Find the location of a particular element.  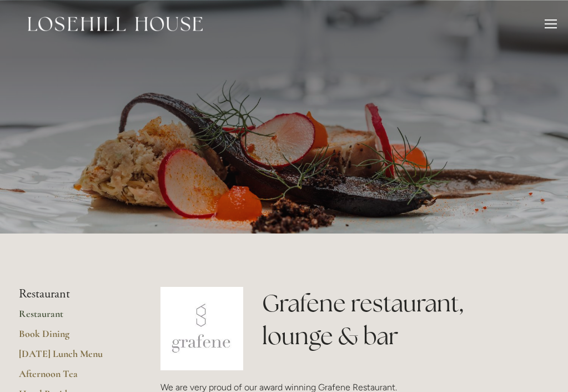

a: Restaurant is located at coordinates (72, 318).